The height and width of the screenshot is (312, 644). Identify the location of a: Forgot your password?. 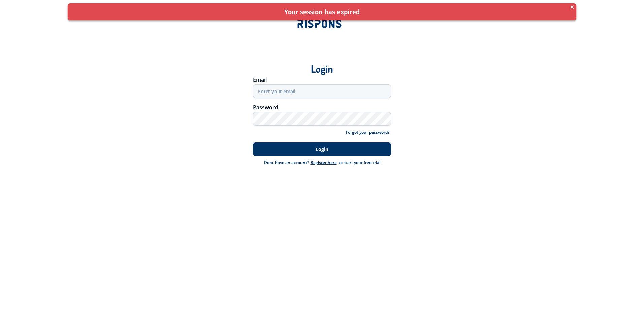
(367, 133).